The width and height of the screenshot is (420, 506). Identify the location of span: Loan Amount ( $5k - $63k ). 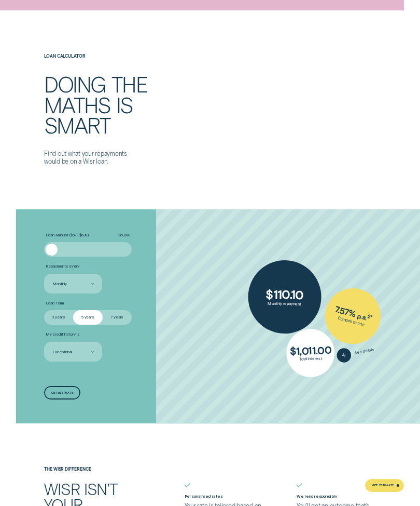
(67, 235).